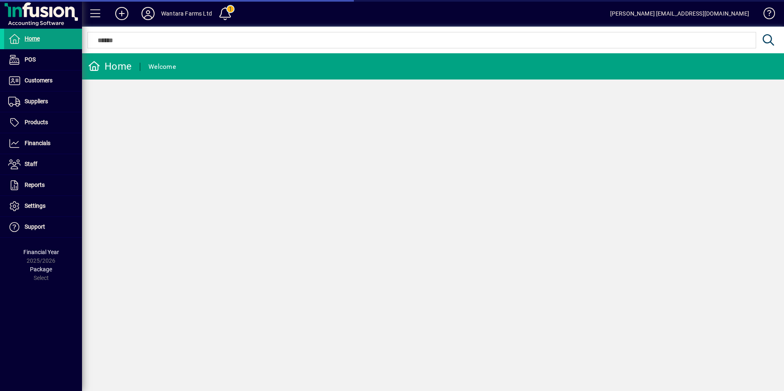  What do you see at coordinates (34, 185) in the screenshot?
I see `span: Reports` at bounding box center [34, 185].